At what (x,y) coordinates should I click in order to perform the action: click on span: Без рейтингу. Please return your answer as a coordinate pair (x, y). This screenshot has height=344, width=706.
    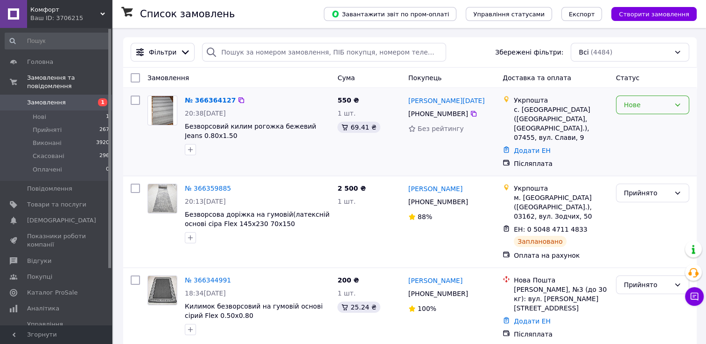
    Looking at the image, I should click on (440, 129).